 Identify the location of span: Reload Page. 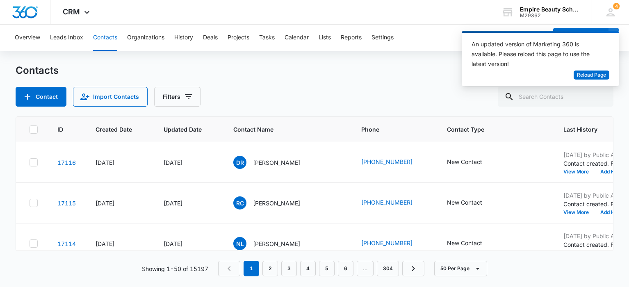
(592, 75).